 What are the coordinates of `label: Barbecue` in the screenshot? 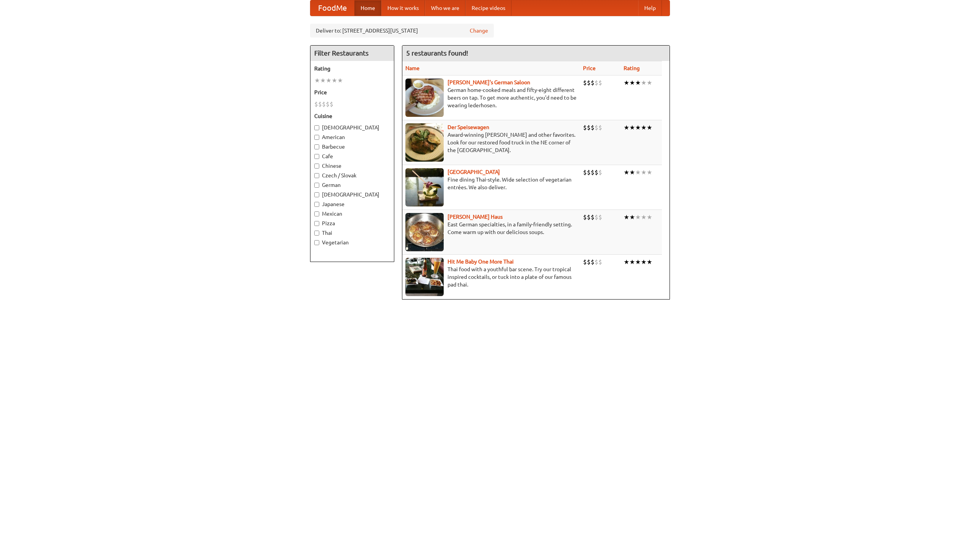 It's located at (352, 146).